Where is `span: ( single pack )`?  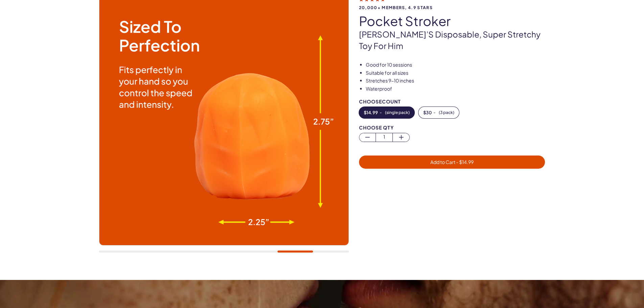
span: ( single pack ) is located at coordinates (397, 113).